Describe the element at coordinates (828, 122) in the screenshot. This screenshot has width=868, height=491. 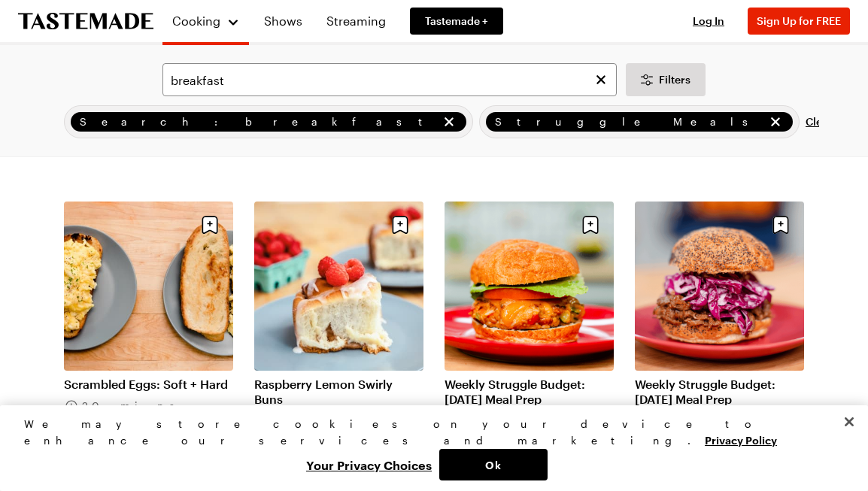
I see `span: Clear All` at that location.